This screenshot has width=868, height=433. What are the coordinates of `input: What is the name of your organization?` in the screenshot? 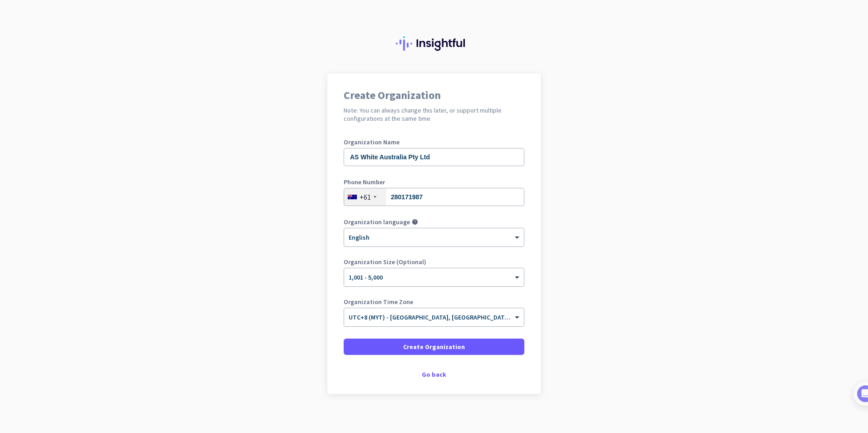 It's located at (434, 157).